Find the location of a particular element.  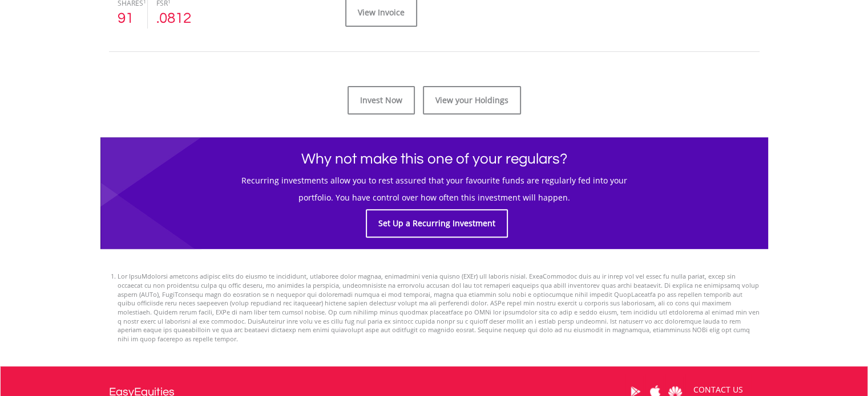

a: View your Holdings is located at coordinates (472, 100).